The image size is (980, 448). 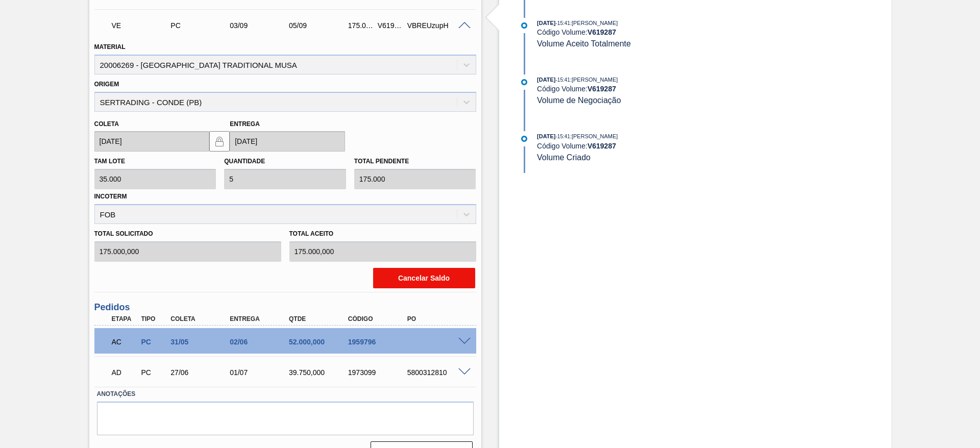 I want to click on div: V619287, so click(x=390, y=25).